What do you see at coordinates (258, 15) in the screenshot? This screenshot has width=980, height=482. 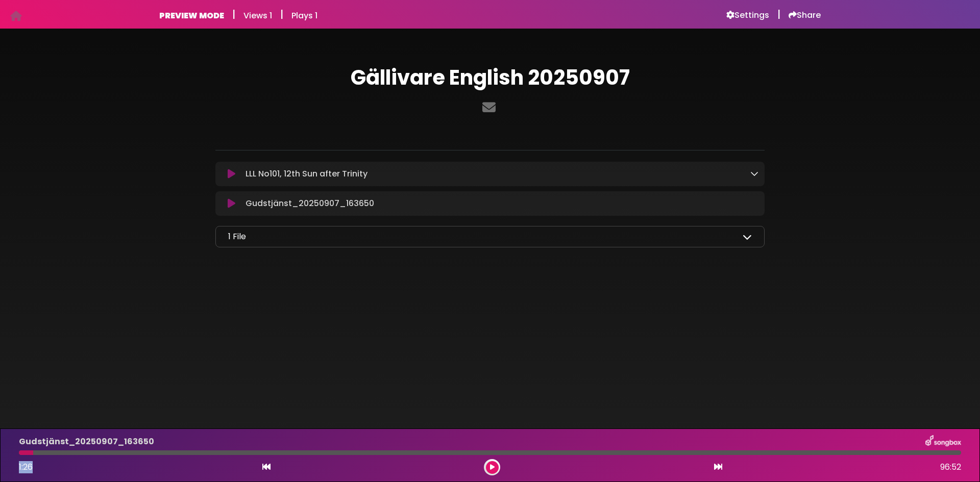 I see `h6: Views 1` at bounding box center [258, 15].